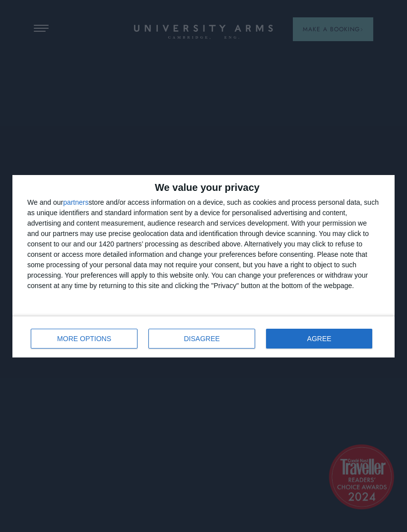 The image size is (407, 532). What do you see at coordinates (319, 338) in the screenshot?
I see `span: AGREE` at bounding box center [319, 338].